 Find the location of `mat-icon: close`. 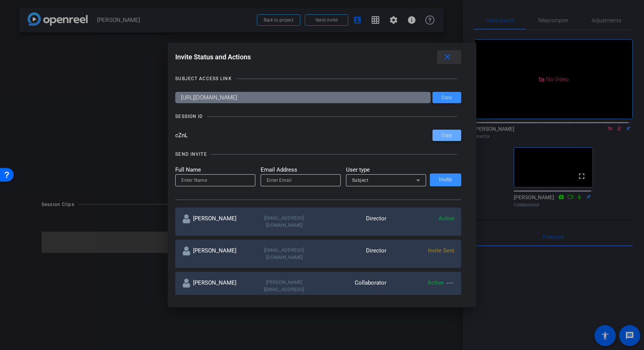

mat-icon: close is located at coordinates (447, 57).